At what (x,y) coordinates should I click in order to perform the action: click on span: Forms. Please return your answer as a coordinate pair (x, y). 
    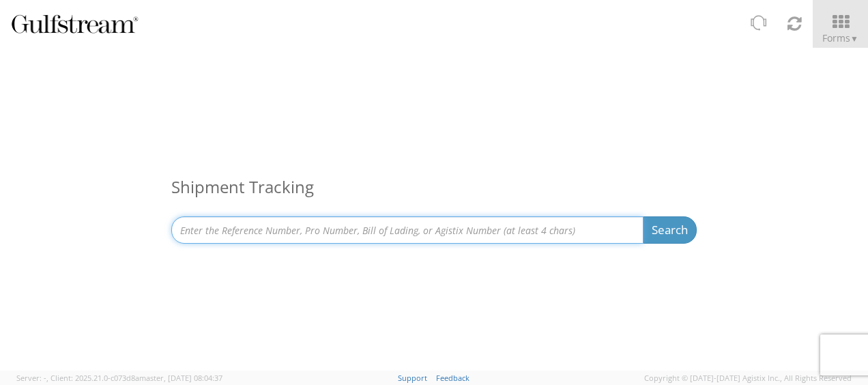
    Looking at the image, I should click on (840, 38).